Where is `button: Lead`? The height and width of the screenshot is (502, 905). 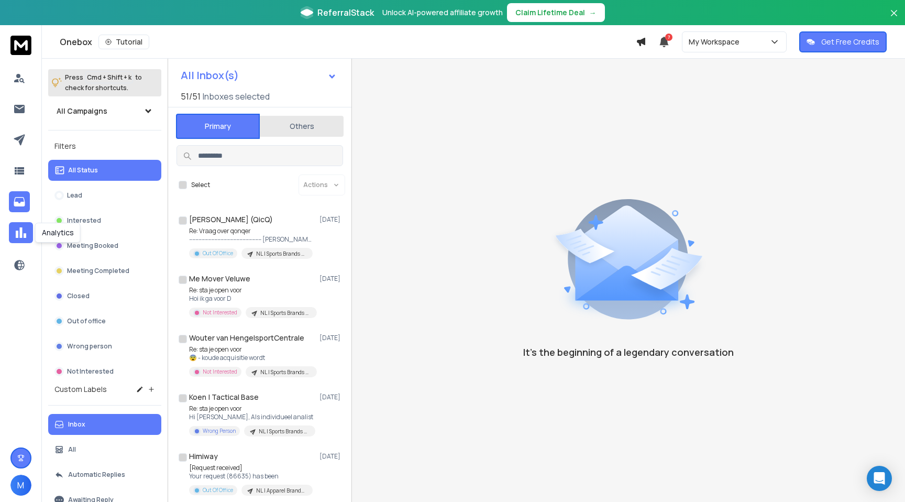 button: Lead is located at coordinates (105, 195).